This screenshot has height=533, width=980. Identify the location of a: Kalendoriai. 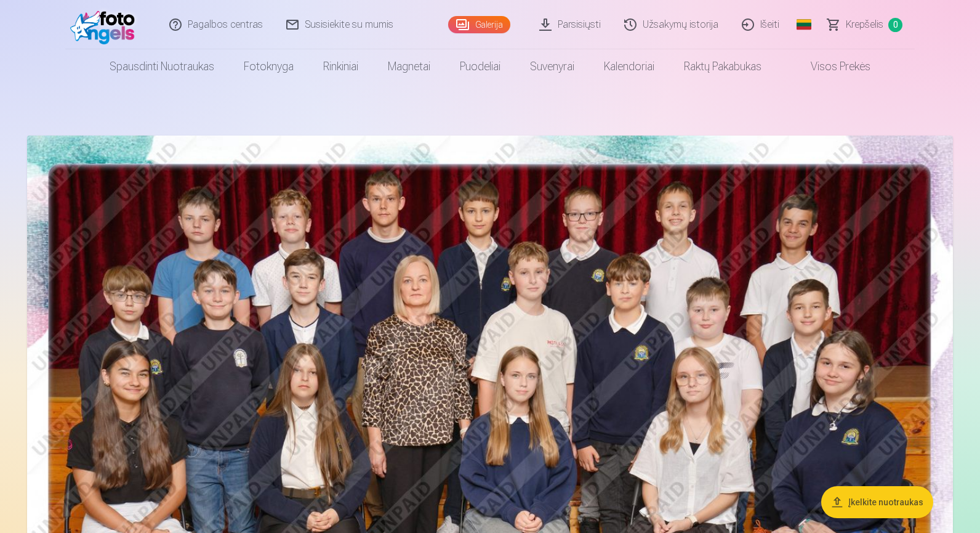
(629, 67).